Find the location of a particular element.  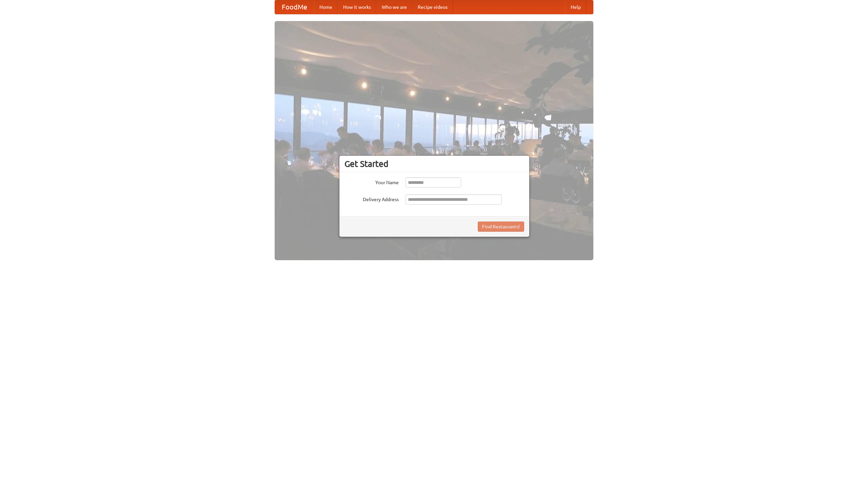

h3: Get Started is located at coordinates (434, 164).